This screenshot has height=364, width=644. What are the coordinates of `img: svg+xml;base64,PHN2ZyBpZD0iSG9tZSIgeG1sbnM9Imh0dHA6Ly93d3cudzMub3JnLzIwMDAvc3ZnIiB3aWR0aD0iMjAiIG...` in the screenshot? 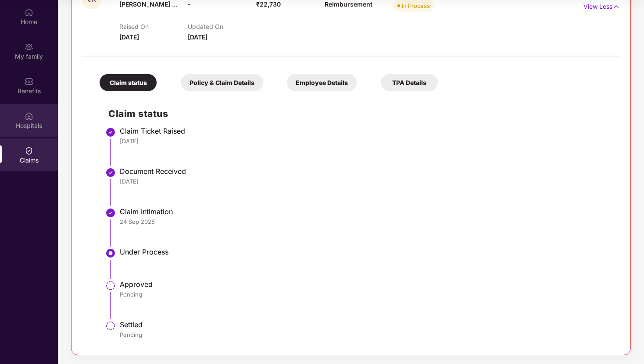 It's located at (29, 12).